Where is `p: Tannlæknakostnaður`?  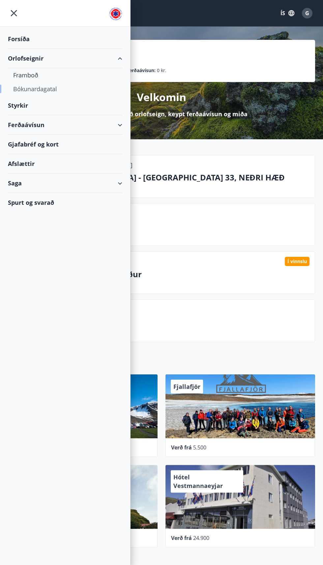
p: Tannlæknakostnaður is located at coordinates (183, 274).